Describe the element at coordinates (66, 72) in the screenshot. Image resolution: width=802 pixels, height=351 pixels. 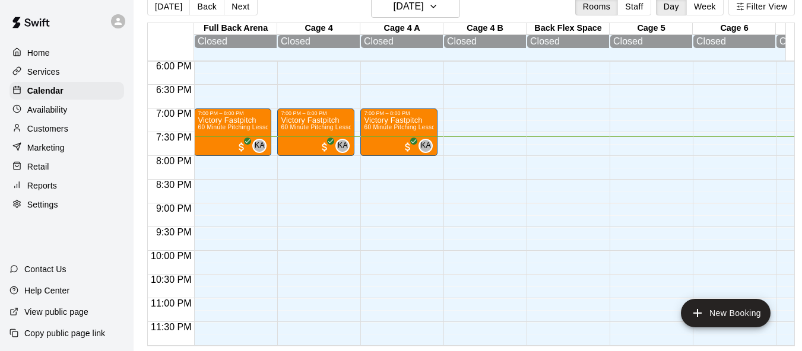
I see `a: Services` at that location.